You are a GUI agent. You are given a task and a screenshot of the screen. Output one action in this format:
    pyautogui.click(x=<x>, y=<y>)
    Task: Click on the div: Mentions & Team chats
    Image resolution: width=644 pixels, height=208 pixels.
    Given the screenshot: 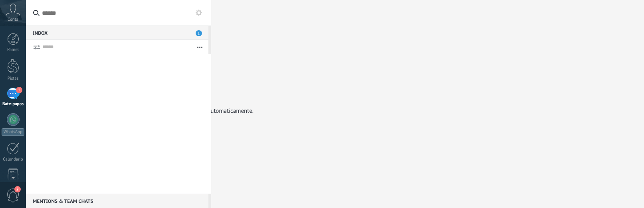 What is the action you would take?
    pyautogui.click(x=117, y=201)
    